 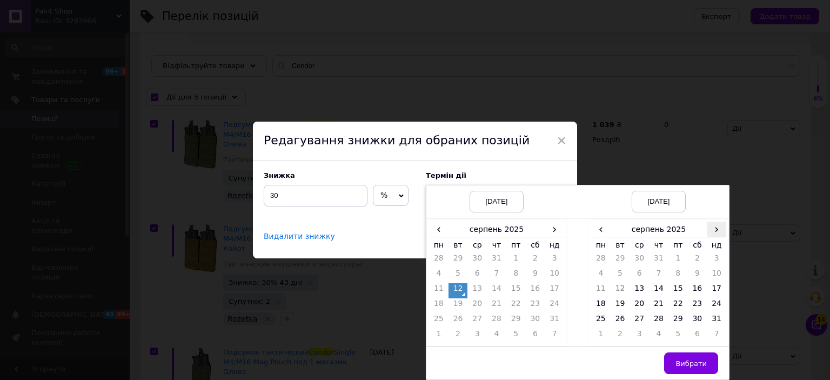 I want to click on td: 20, so click(x=477, y=306).